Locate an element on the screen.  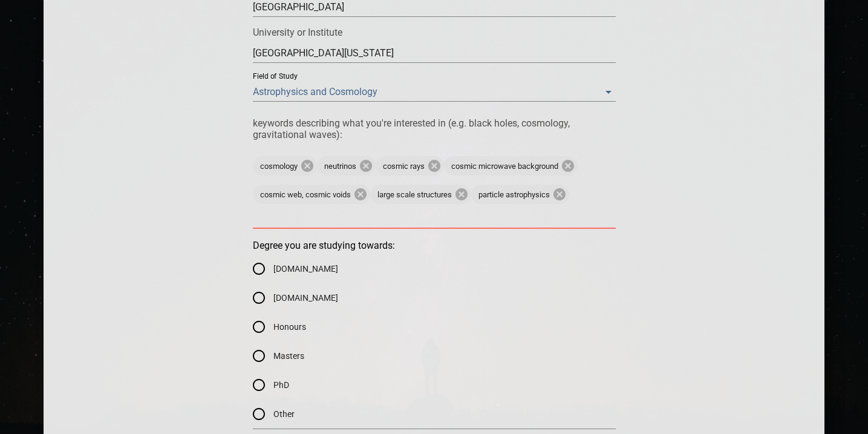
span: cosmic rays is located at coordinates (404, 166).